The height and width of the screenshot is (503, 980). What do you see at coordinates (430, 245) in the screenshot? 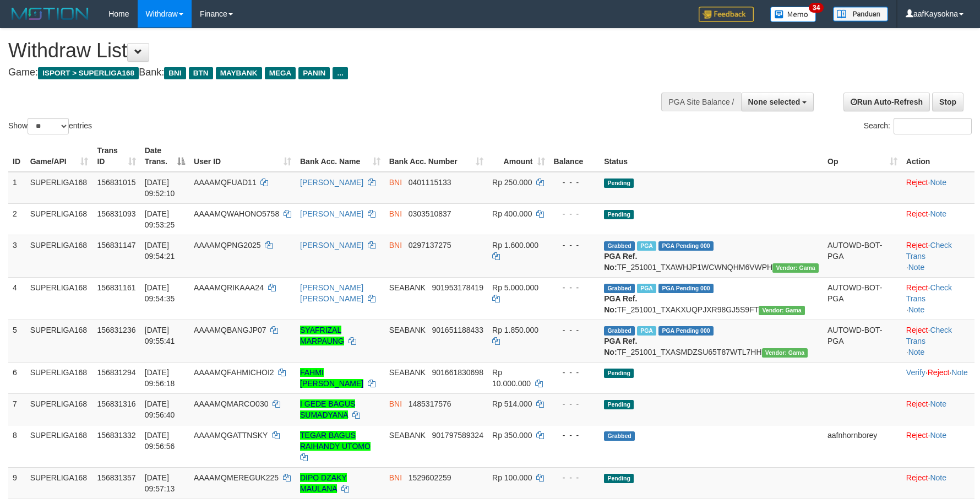
I see `span: Copy 0297137275 to clipboard` at bounding box center [430, 245].